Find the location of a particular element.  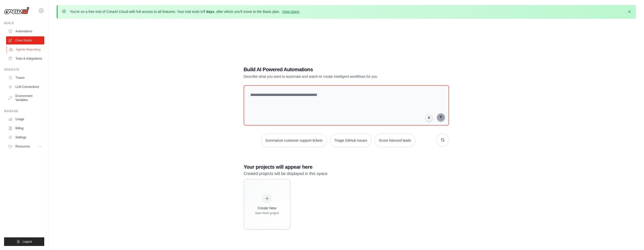

div: Create New is located at coordinates (267, 208).